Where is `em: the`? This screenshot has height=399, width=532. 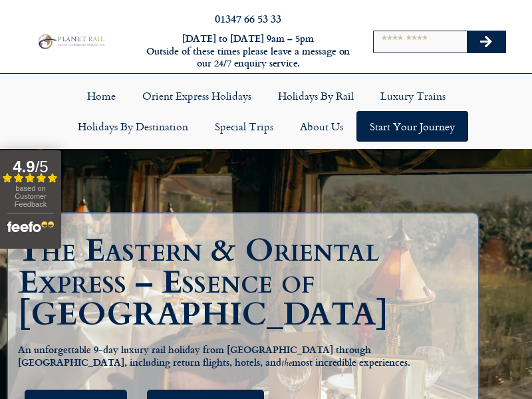
em: the is located at coordinates (287, 363).